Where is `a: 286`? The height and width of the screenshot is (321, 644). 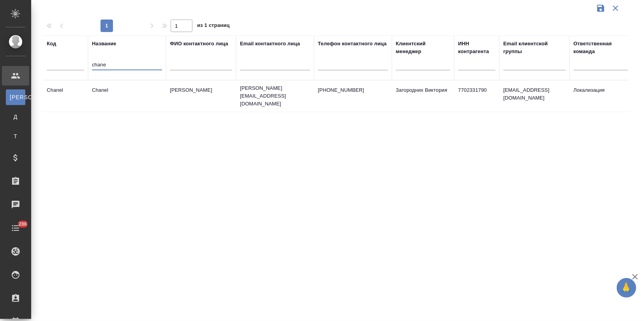
a: 286 is located at coordinates (15, 228).